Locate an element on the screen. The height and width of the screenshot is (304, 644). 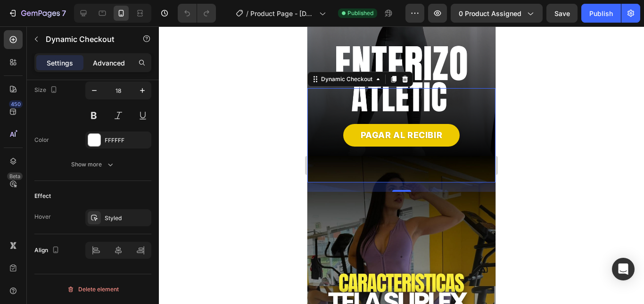
button: Delete element is located at coordinates (93, 290).